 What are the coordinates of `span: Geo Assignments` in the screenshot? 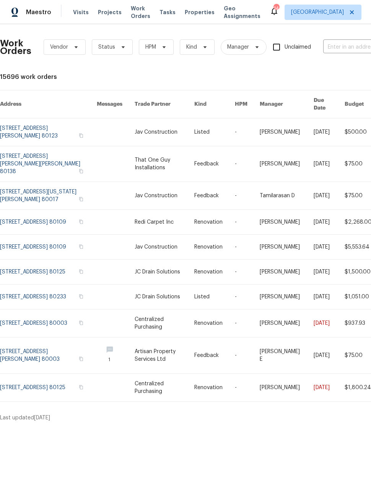 It's located at (242, 12).